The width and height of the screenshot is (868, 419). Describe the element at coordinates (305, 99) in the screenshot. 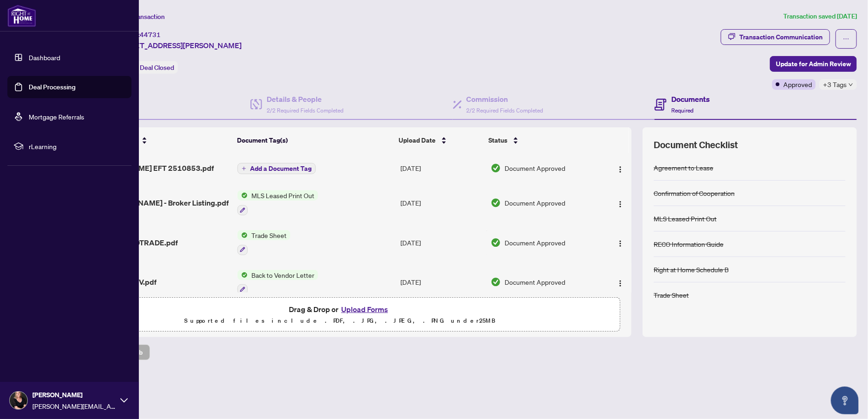

I see `h4: Details & People` at that location.